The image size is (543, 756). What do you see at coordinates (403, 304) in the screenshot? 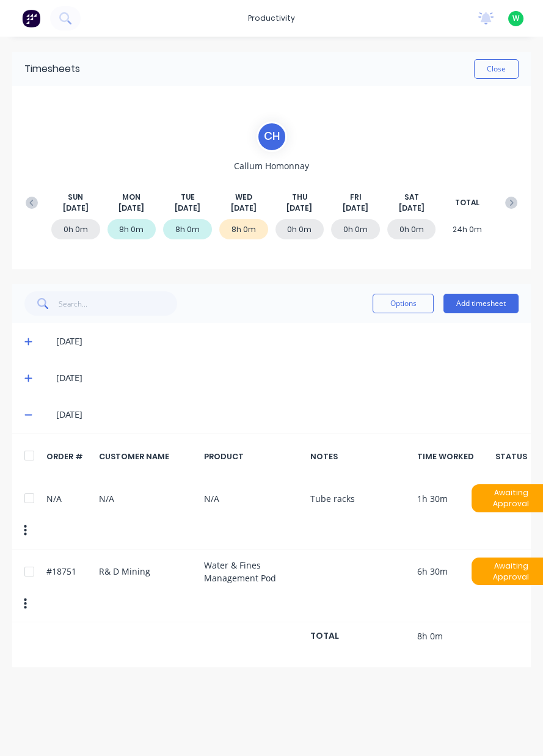
I see `button: Options` at bounding box center [403, 304].